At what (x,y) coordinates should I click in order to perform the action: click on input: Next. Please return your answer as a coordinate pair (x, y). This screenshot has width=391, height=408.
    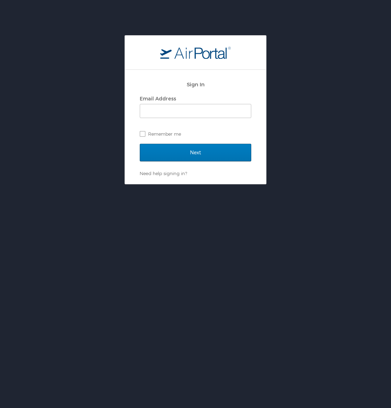
    Looking at the image, I should click on (195, 153).